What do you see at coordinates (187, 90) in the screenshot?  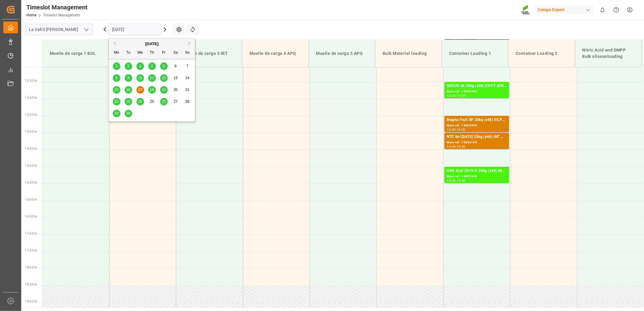 I see `span: 21` at bounding box center [187, 90].